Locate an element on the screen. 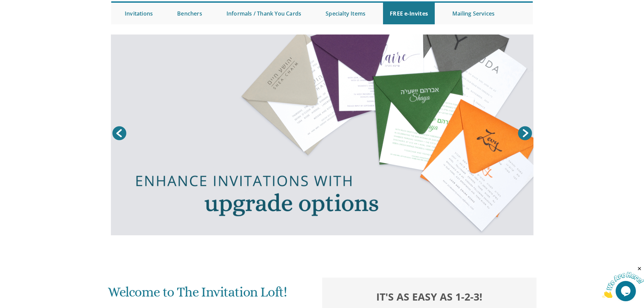  a: Prev is located at coordinates (120, 133).